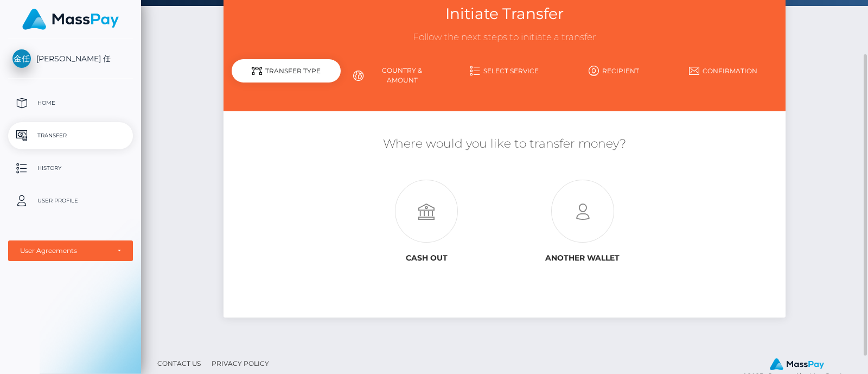 The image size is (868, 374). What do you see at coordinates (426, 258) in the screenshot?
I see `h6: Cash out` at bounding box center [426, 258].